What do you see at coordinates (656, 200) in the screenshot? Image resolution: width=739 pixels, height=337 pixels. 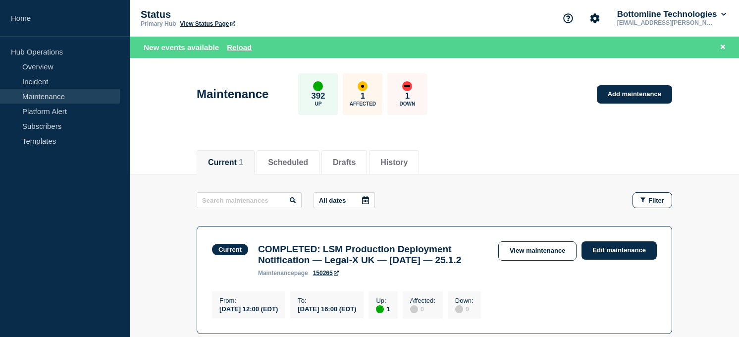 I see `span: Filter` at bounding box center [656, 200].